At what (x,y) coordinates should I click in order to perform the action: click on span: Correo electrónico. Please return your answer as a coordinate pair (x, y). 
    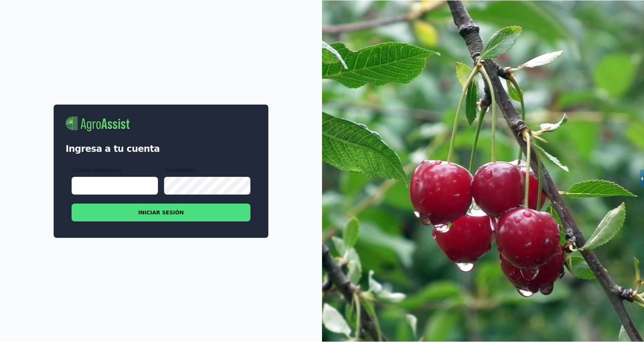
    Looking at the image, I should click on (97, 170).